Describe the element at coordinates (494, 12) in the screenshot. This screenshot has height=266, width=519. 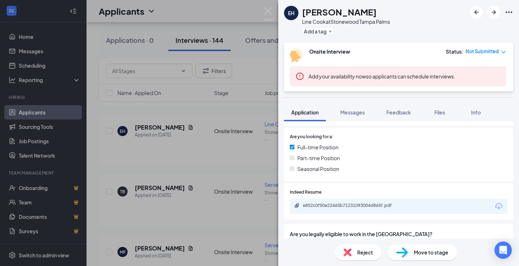
I see `button: ArrowRight` at that location.